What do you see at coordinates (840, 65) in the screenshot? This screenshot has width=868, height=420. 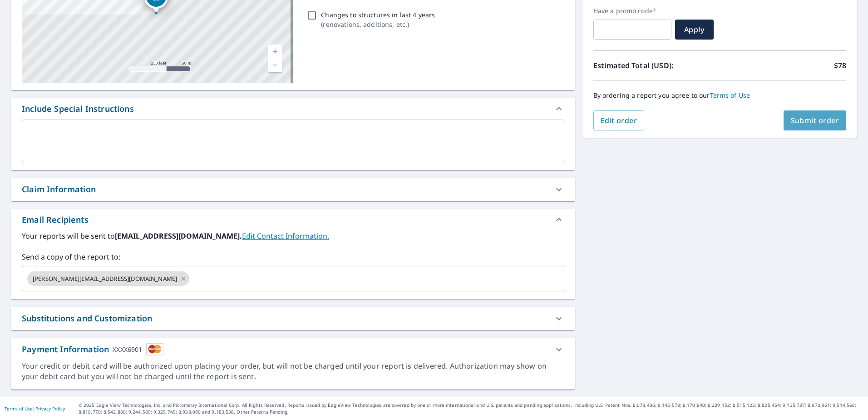 I see `p: $78` at bounding box center [840, 65].